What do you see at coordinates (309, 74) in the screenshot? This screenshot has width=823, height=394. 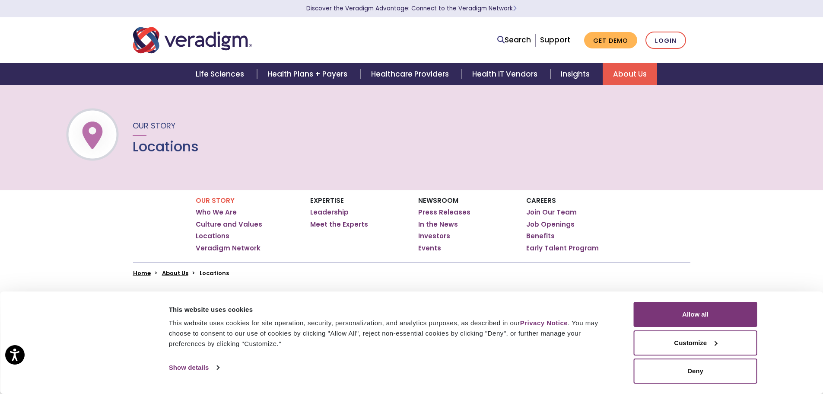 I see `a: Health Plans + Payers` at bounding box center [309, 74].